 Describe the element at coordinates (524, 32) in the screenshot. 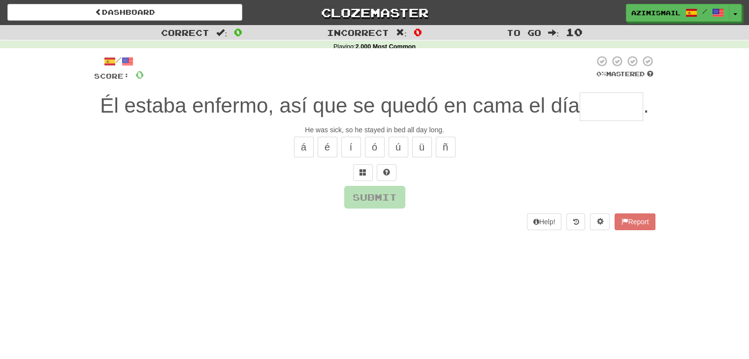

I see `span: To go` at that location.